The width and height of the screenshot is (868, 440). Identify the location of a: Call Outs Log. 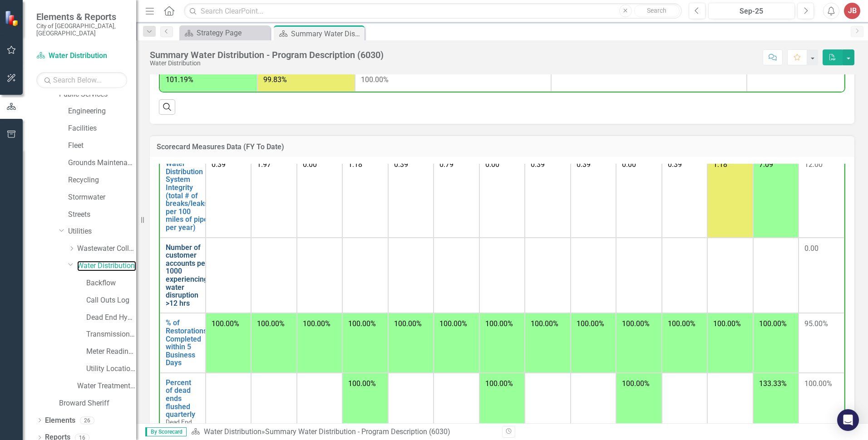
(111, 300).